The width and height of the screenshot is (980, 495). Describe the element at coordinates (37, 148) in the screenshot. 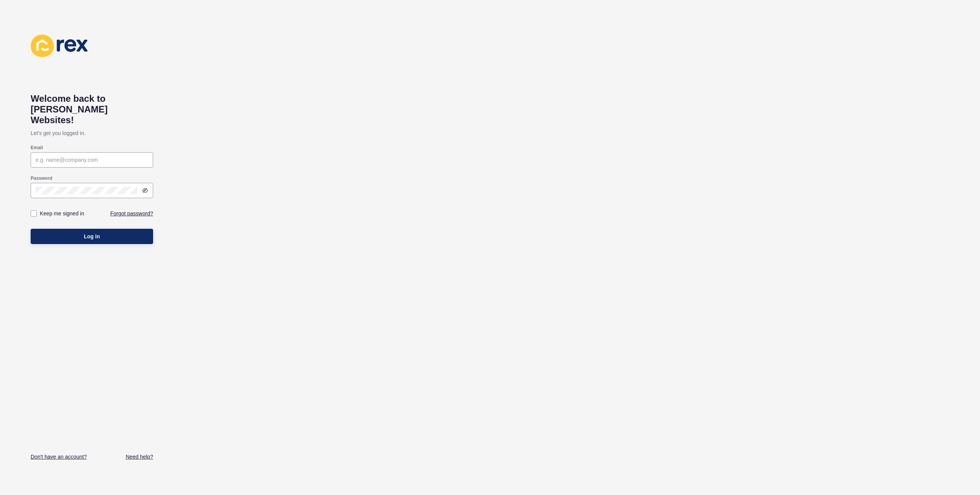

I see `label: Email` at that location.